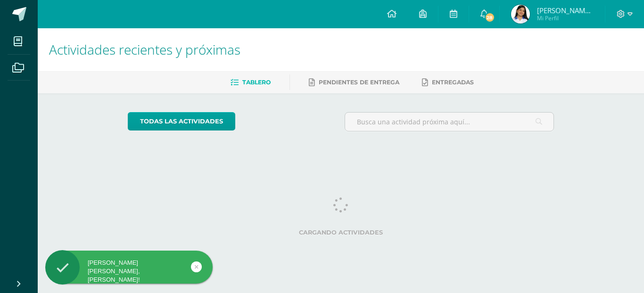  What do you see at coordinates (359, 82) in the screenshot?
I see `span: Pendientes de entrega` at bounding box center [359, 82].